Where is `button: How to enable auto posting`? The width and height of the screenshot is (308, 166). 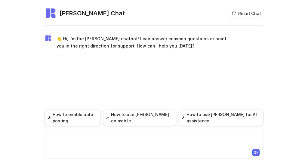 button: How to enable auto posting is located at coordinates (73, 118).